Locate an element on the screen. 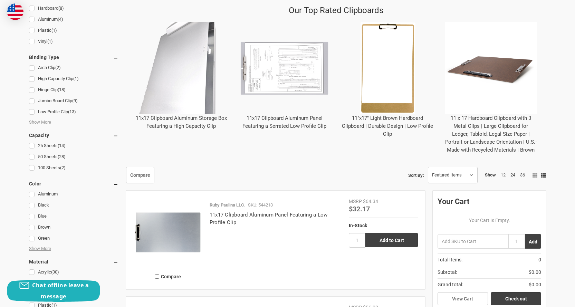  img: duty and tax information for United States is located at coordinates (15, 12).